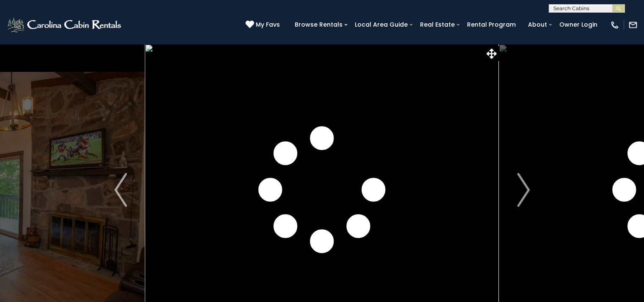 The image size is (644, 302). I want to click on a: Browse Rentals, so click(319, 24).